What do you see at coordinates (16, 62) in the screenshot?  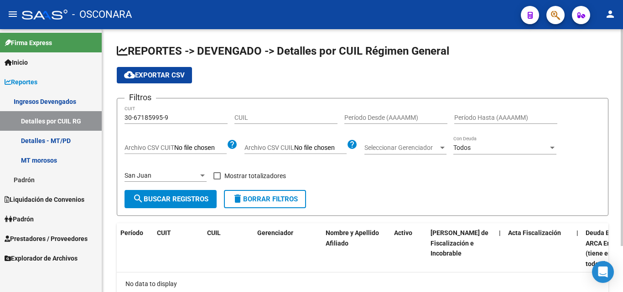 I see `span: Inicio` at bounding box center [16, 62].